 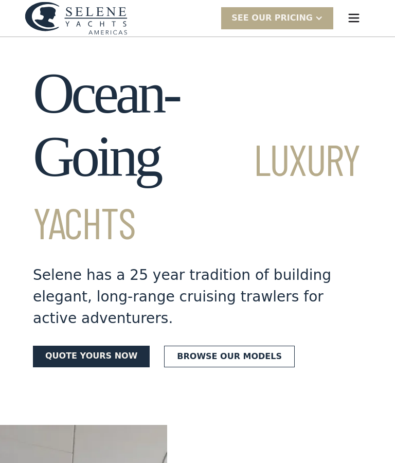 I want to click on span: Luxury Yachts, so click(x=196, y=190).